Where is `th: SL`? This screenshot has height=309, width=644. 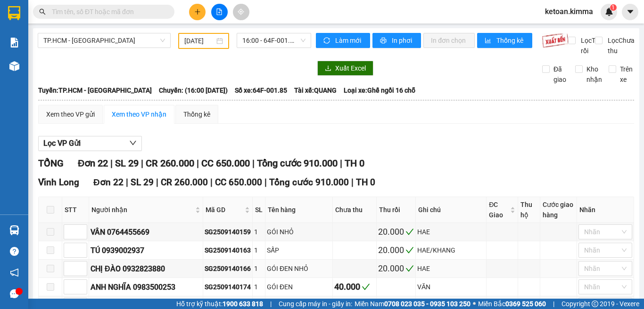
th: SL is located at coordinates (259, 210).